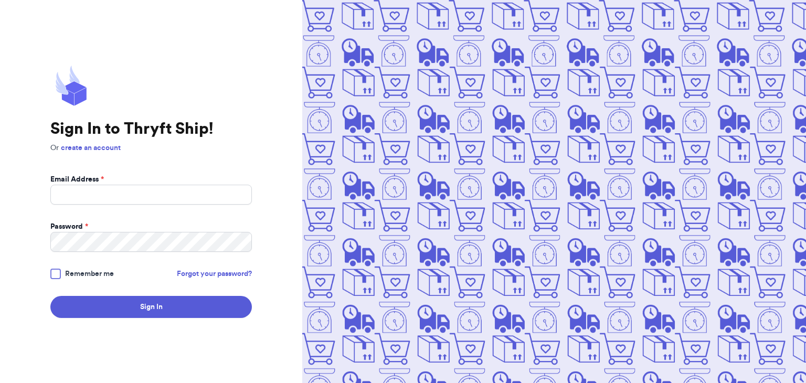 This screenshot has height=383, width=806. I want to click on a: Forgot your password?, so click(214, 274).